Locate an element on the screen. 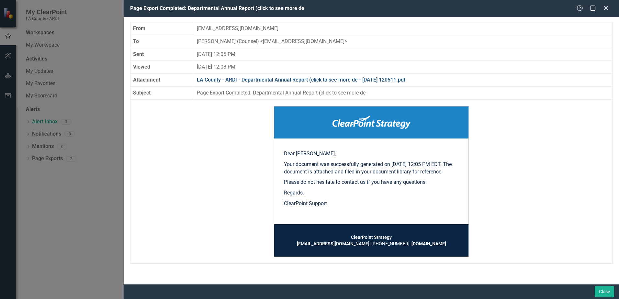 The height and width of the screenshot is (299, 619). th: Viewed is located at coordinates (162, 67).